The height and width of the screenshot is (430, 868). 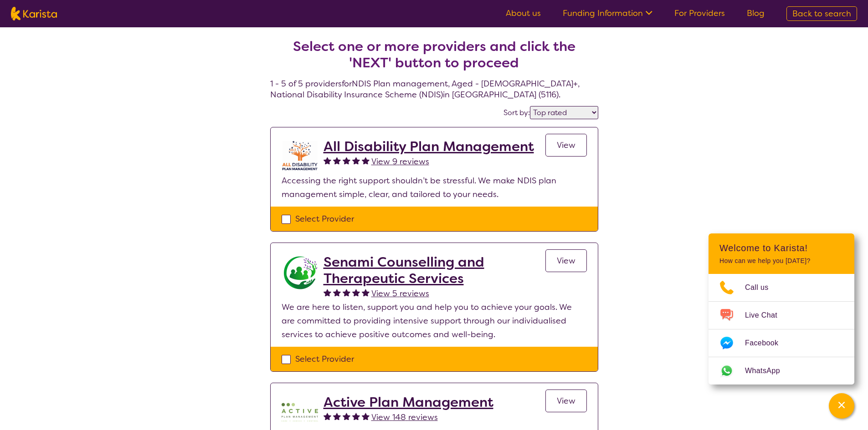 What do you see at coordinates (434, 271) in the screenshot?
I see `h2: Senami Counselling and Therapeutic Services` at bounding box center [434, 271].